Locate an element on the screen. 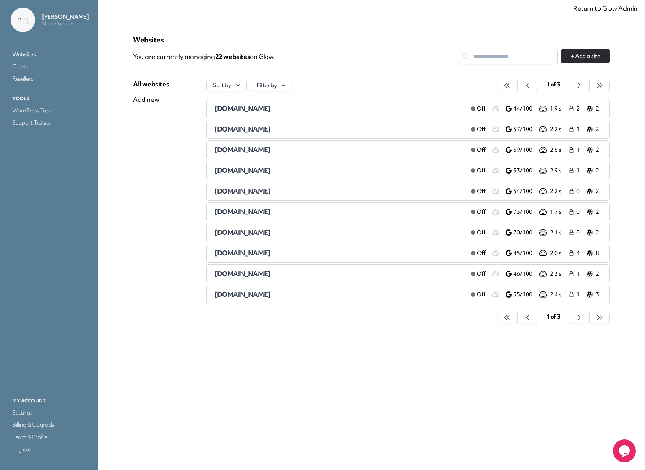  p: 8 is located at coordinates (599, 253).